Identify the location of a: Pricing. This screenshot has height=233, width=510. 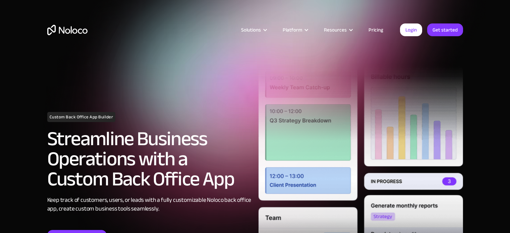
(376, 30).